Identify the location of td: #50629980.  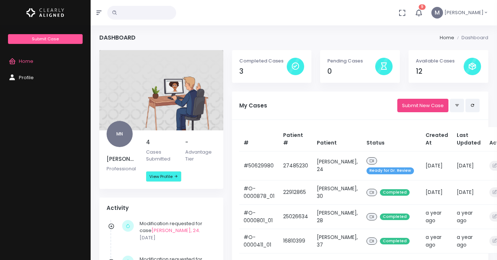
(259, 165).